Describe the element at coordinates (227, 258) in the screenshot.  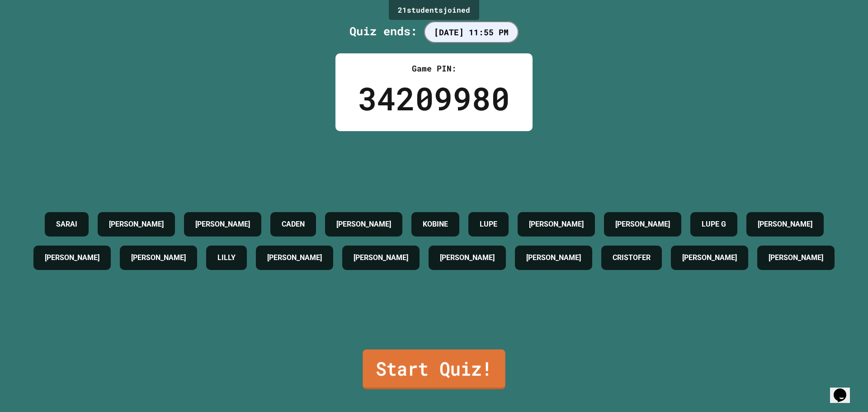
I see `h4: LILLY` at that location.